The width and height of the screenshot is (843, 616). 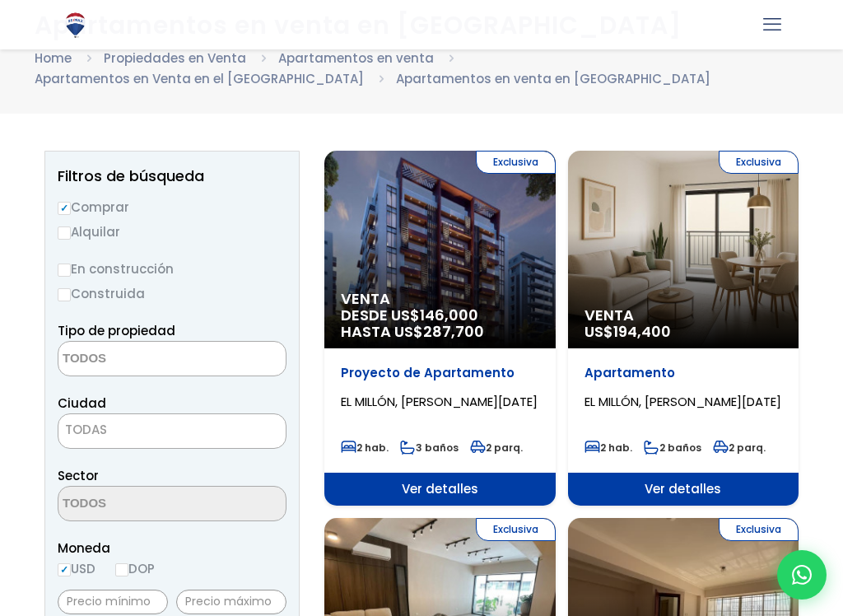 I want to click on span: US$, so click(x=628, y=331).